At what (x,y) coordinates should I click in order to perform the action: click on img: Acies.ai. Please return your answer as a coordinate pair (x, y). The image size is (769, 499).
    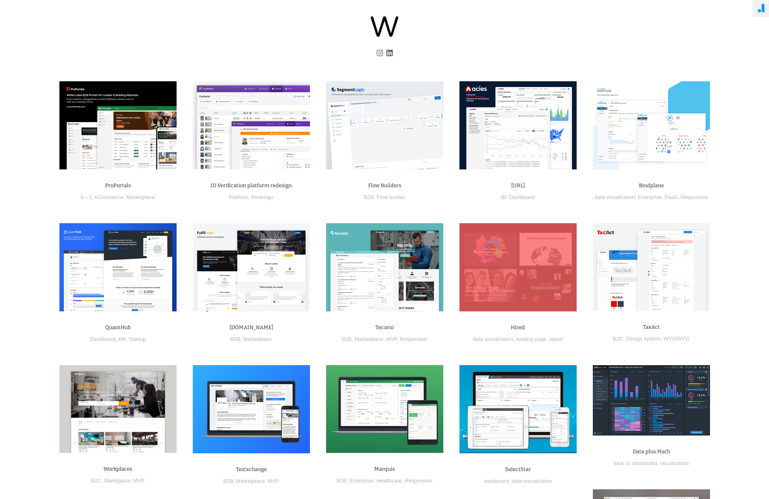
    Looking at the image, I should click on (518, 125).